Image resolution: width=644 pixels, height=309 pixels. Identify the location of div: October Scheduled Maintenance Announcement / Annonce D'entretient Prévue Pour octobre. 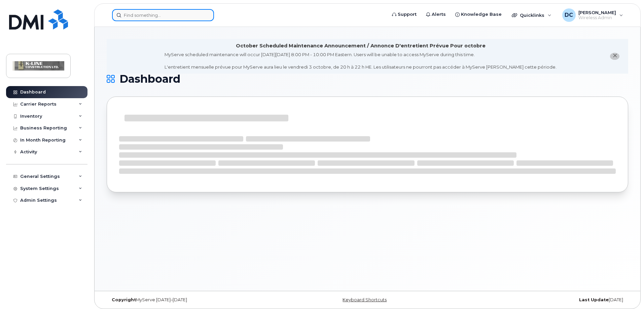
(361, 46).